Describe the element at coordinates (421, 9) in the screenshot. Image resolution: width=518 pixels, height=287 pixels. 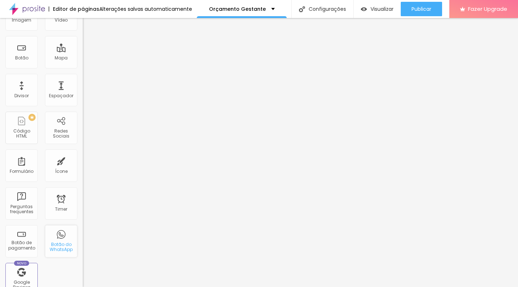
I see `span: Publicar` at that location.